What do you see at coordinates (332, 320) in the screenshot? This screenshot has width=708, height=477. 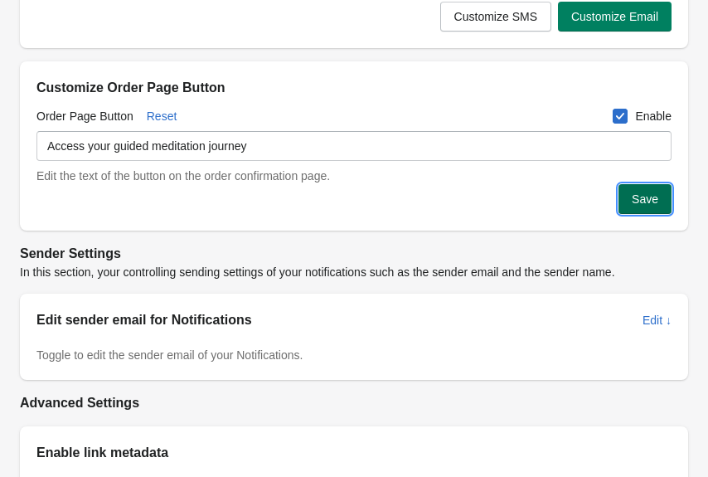 I see `h2: Edit sender email for Notifications` at bounding box center [332, 320].